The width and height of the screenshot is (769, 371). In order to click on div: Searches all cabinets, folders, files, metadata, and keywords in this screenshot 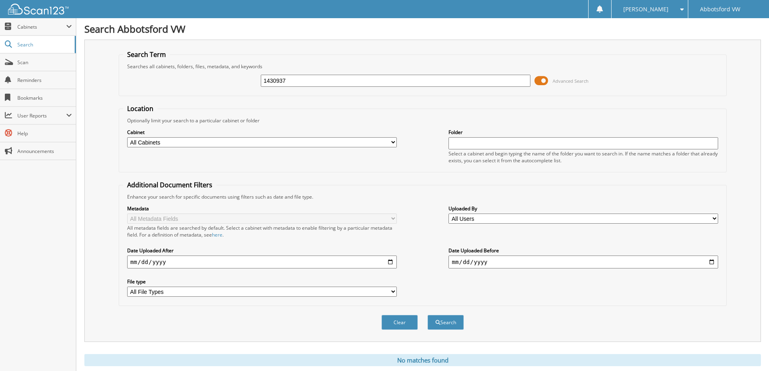, I will do `click(422, 66)`.